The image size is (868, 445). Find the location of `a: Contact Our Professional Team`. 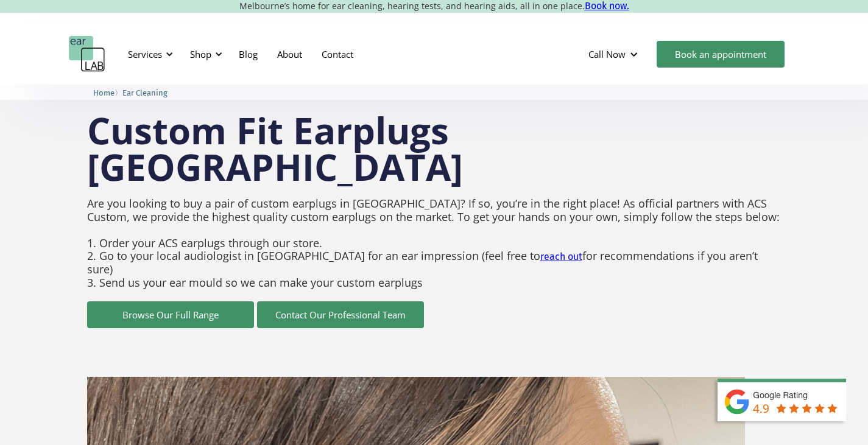

a: Contact Our Professional Team is located at coordinates (340, 315).